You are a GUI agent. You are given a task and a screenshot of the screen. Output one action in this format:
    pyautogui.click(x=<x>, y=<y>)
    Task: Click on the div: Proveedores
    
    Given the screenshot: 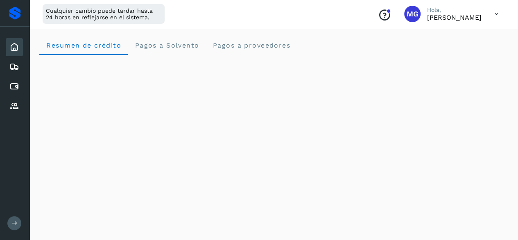 What is the action you would take?
    pyautogui.click(x=14, y=106)
    